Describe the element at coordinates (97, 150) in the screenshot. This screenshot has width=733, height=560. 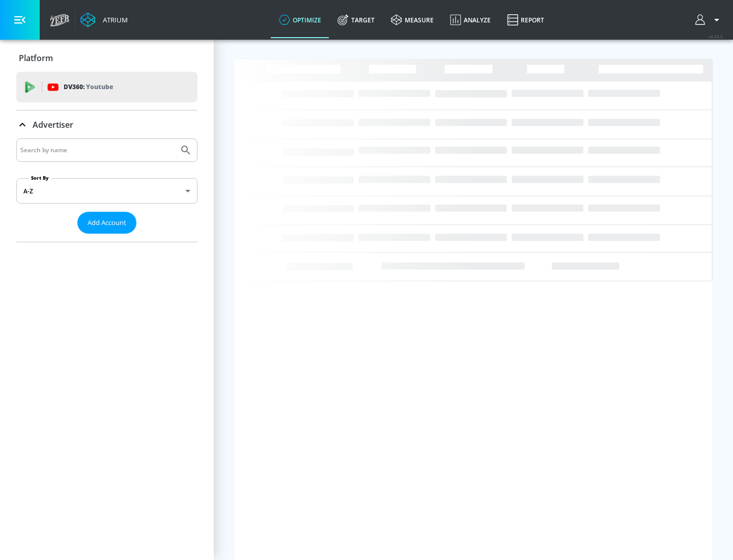
I see `input: Search by name` at that location.